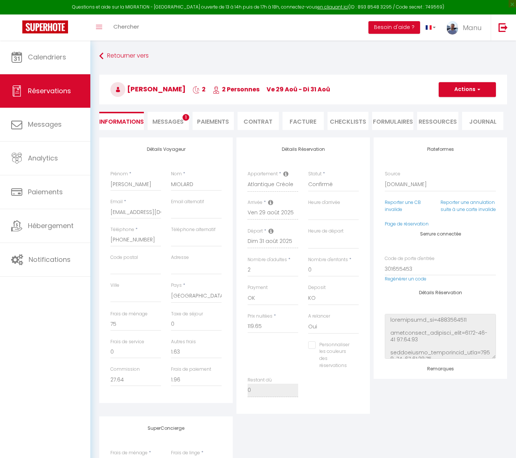  I want to click on label: Pays, so click(176, 285).